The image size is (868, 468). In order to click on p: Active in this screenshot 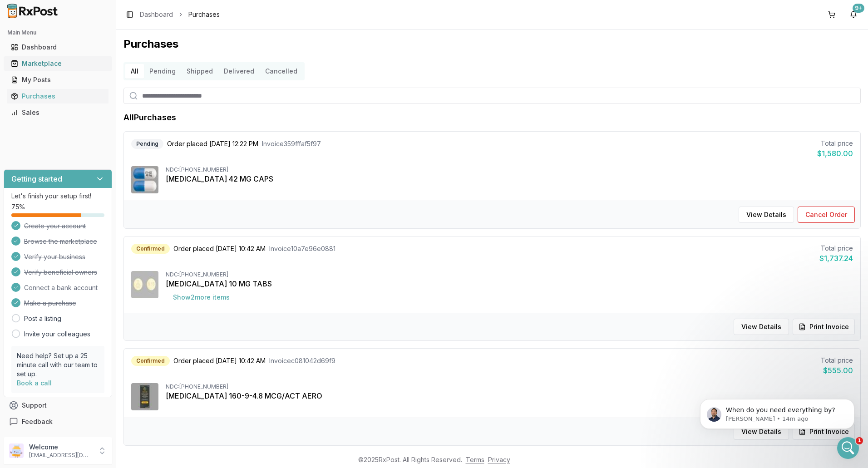, I will do `click(53, 16)`.